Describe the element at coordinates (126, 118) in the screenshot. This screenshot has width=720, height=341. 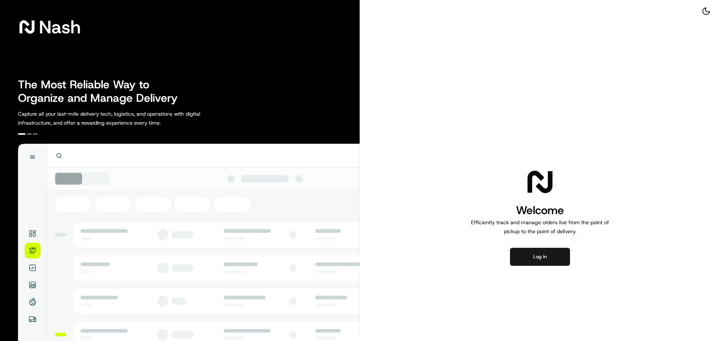
I see `p: Capture all your last-mile delivery tech, logistics, and operations with digital infrastructure, ...` at that location.